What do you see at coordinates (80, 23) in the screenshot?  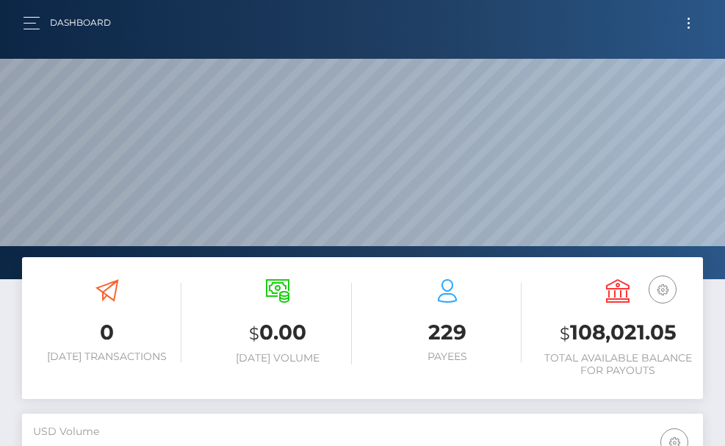 I see `a: Dashboard` at bounding box center [80, 23].